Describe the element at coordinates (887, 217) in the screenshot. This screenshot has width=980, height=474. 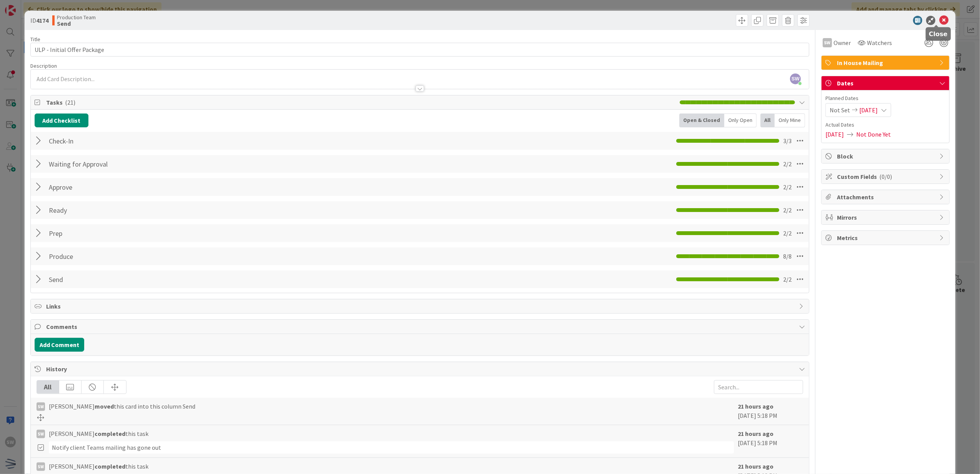
I see `span: Mirrors` at that location.